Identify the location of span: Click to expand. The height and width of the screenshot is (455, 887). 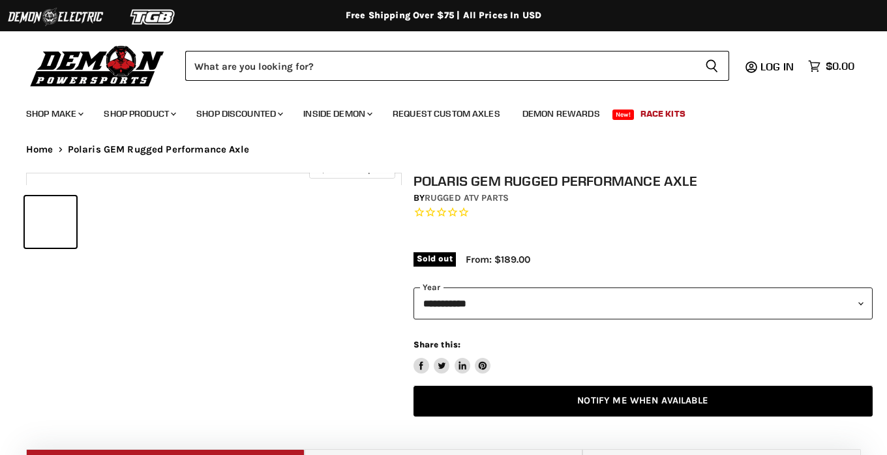
(352, 169).